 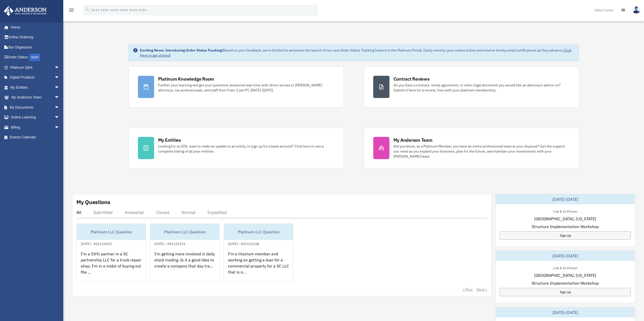 What do you see at coordinates (111, 266) in the screenshot?
I see `div: I'm a 50% partner in a SC partnership LLC for a truck repair shop. I'm in a midst of buying out t...` at bounding box center [111, 266].